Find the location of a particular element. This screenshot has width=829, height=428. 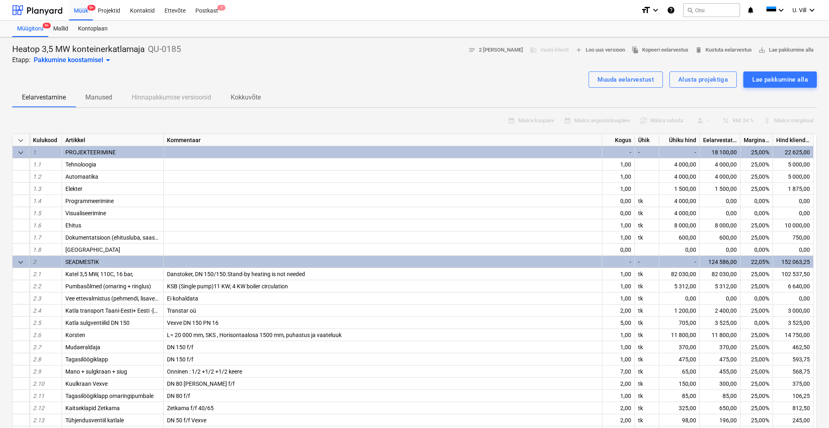

span: Kustuta eelarvestus is located at coordinates (724, 50).